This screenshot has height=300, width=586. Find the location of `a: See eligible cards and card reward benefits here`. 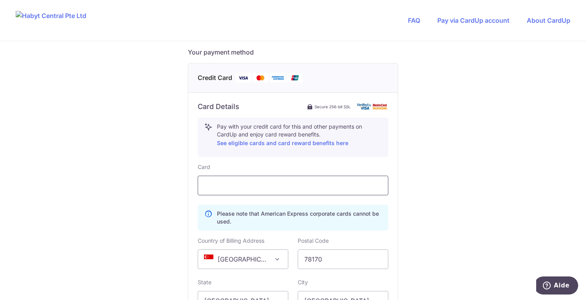

a: See eligible cards and card reward benefits here is located at coordinates (283, 143).